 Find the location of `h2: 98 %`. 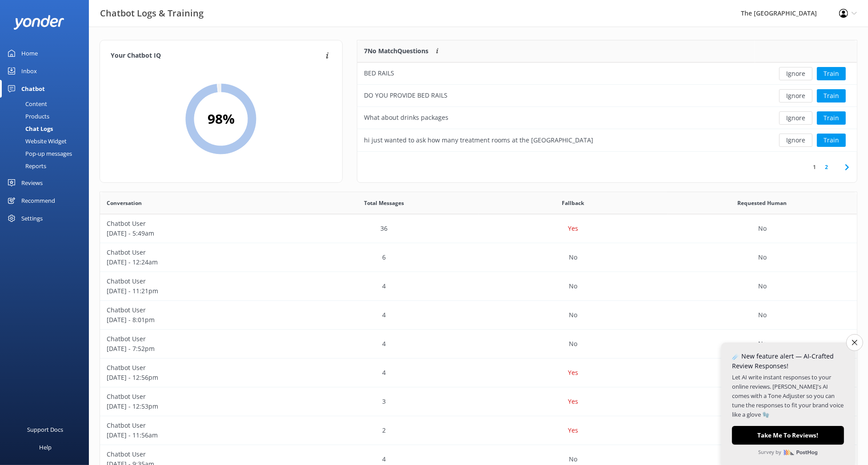

h2: 98 % is located at coordinates (221, 119).